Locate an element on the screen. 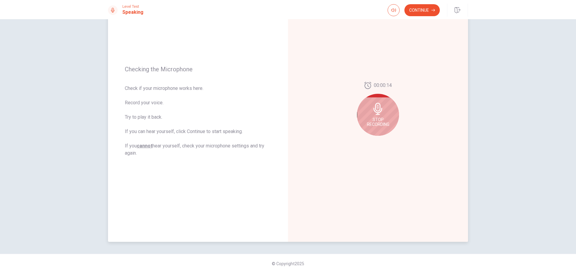 This screenshot has height=273, width=576. span: Checking the Microphone is located at coordinates (198, 69).